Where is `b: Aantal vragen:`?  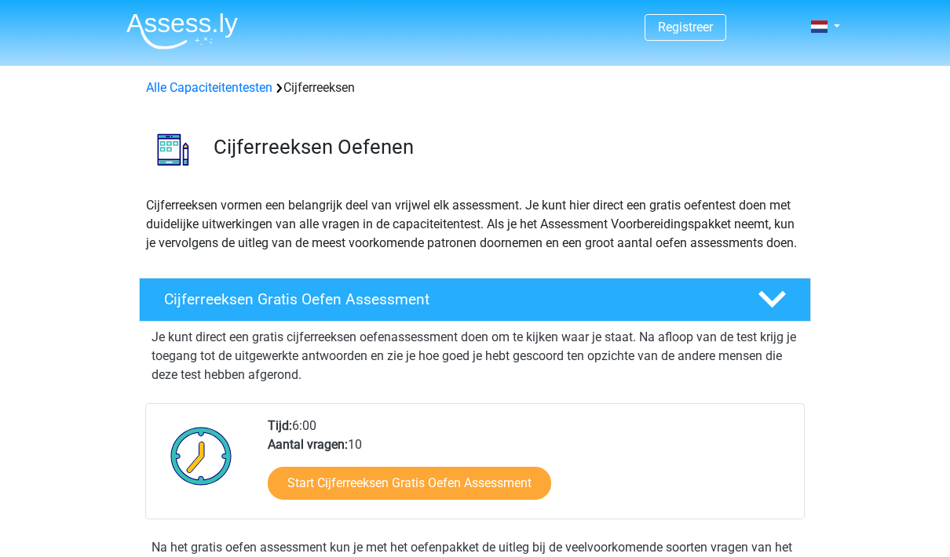
b: Aantal vragen: is located at coordinates (308, 444).